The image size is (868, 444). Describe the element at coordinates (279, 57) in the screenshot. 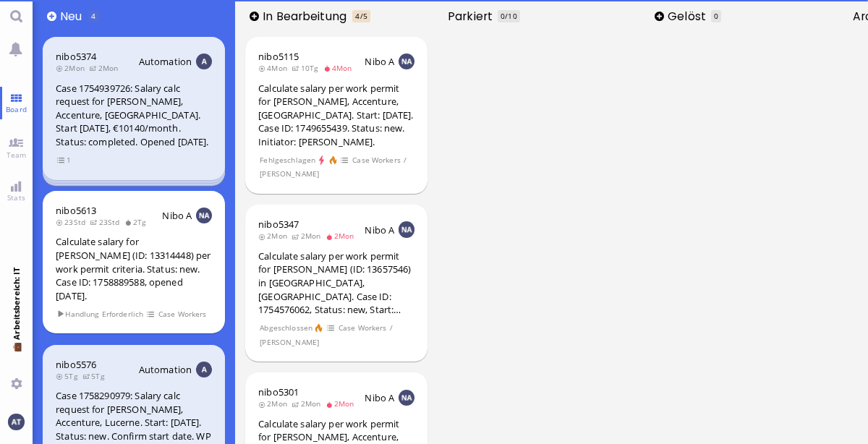

I see `span: nibo5115` at that location.